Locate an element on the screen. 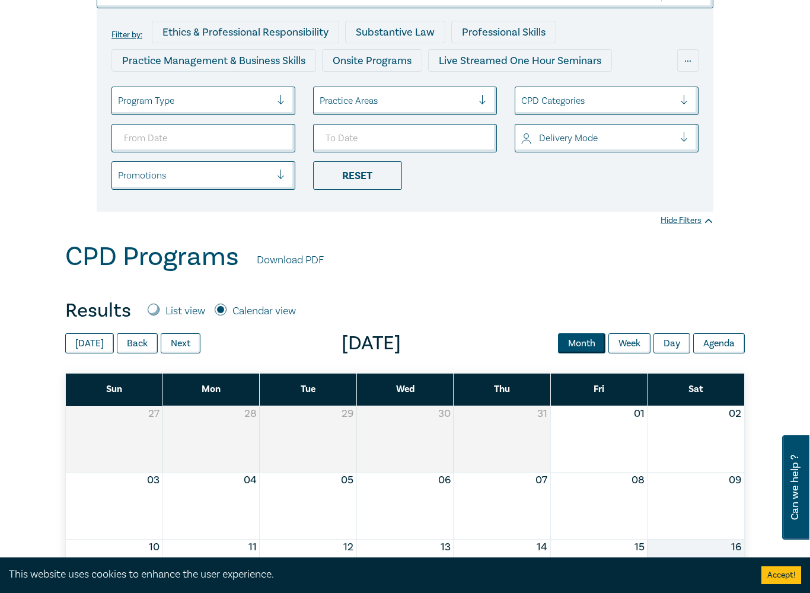 Image resolution: width=810 pixels, height=593 pixels. button: Next is located at coordinates (180, 343).